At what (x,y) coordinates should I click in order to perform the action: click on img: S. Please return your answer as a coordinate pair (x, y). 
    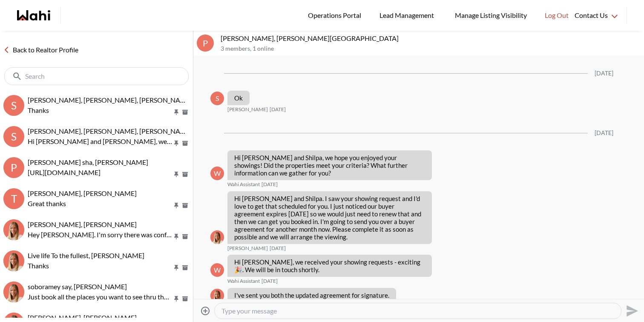
    Looking at the image, I should click on (14, 229).